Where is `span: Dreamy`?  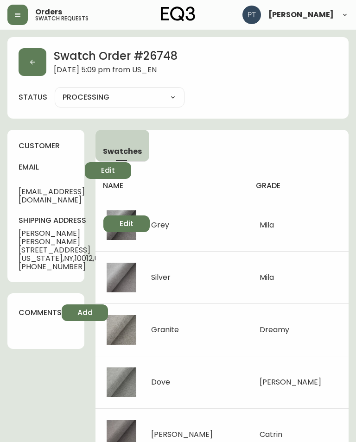
span: Dreamy is located at coordinates (274, 330).